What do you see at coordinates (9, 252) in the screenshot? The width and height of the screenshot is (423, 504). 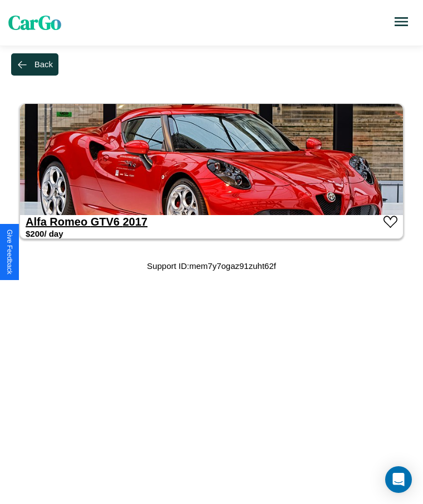 I see `div: Give Feedback` at bounding box center [9, 252].